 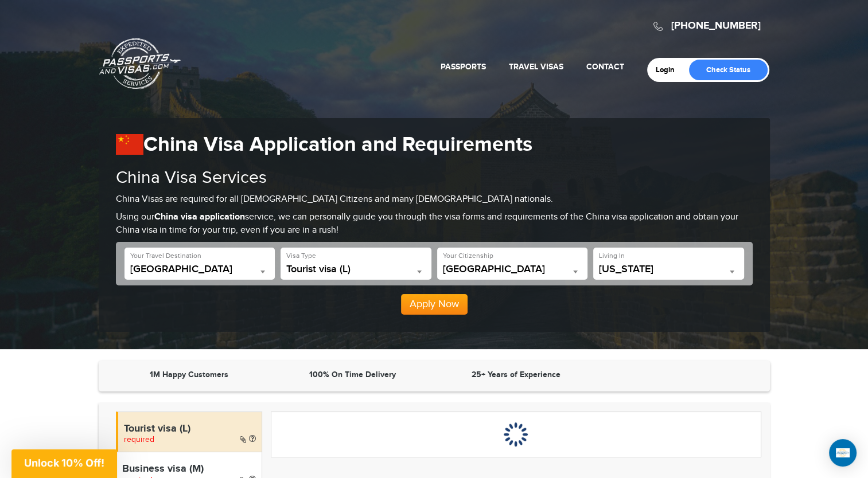 What do you see at coordinates (463, 66) in the screenshot?
I see `a: Passports` at bounding box center [463, 66].